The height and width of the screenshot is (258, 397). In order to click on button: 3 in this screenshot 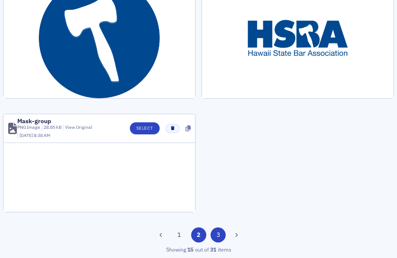, I will do `click(218, 235)`.